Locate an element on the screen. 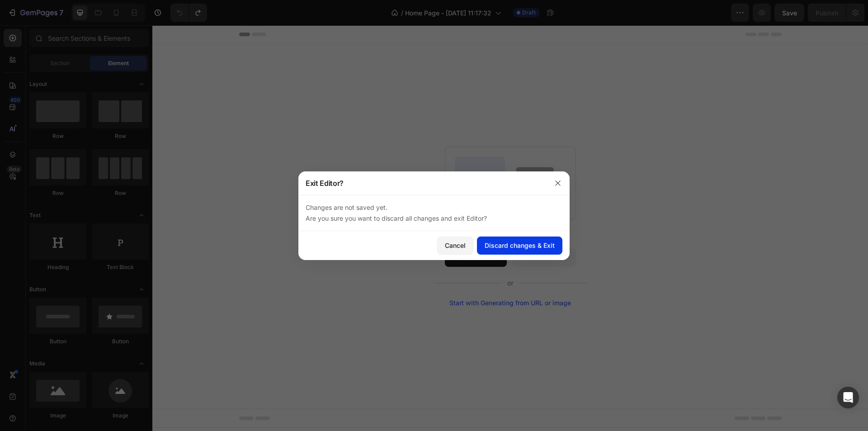  button: Add sections is located at coordinates (324, 233).